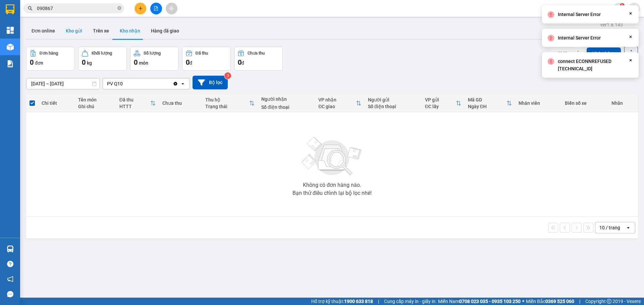 The image size is (644, 305). I want to click on div: Người gửi, so click(393, 100).